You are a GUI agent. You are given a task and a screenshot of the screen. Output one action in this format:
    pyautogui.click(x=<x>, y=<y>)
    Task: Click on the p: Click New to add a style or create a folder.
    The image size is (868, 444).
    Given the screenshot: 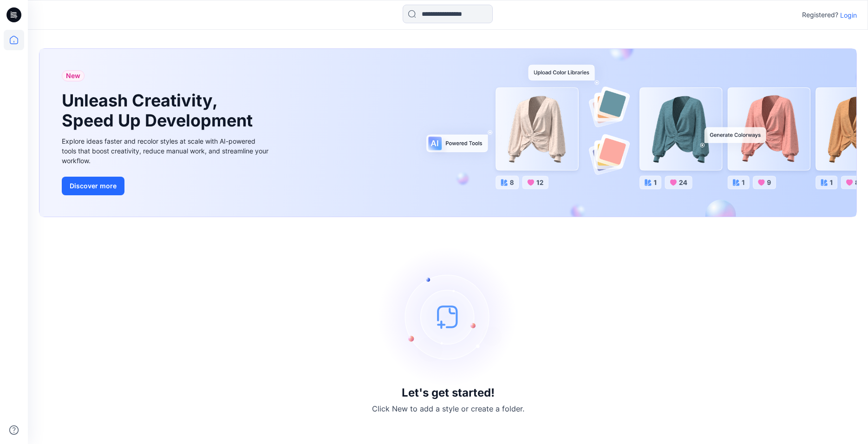 What is the action you would take?
    pyautogui.click(x=448, y=408)
    